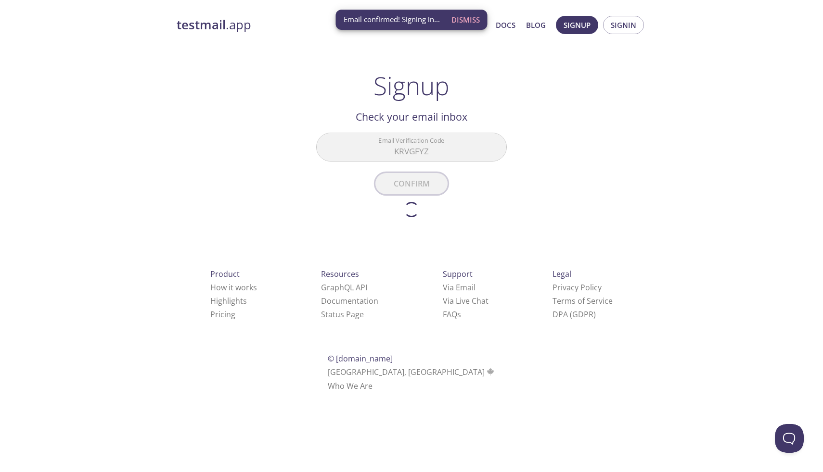  I want to click on span: Dismiss, so click(465, 20).